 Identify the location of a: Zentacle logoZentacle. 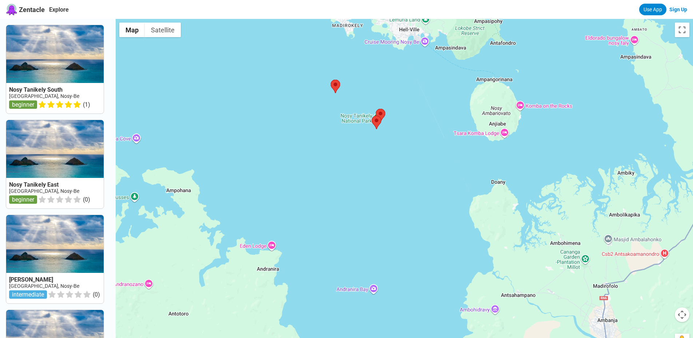
(25, 9).